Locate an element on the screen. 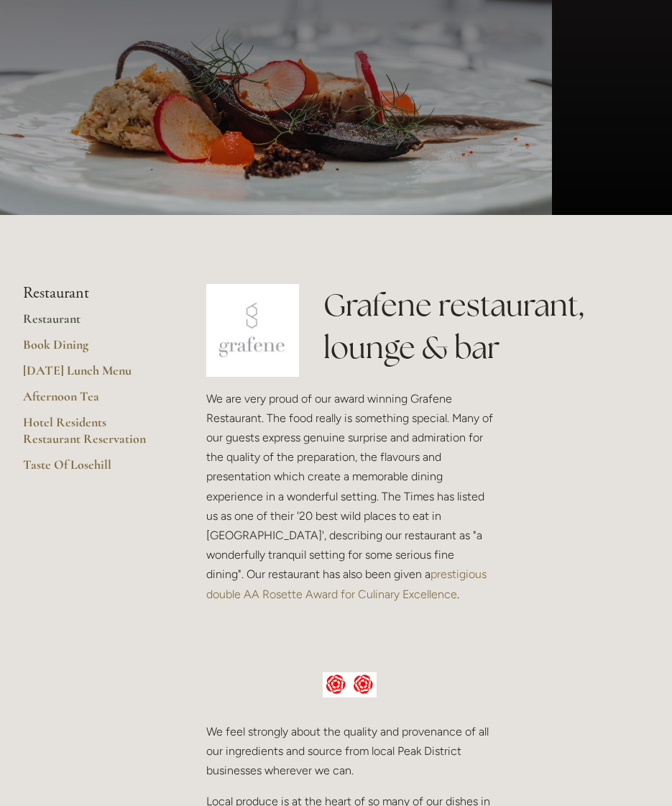  a: Restaurant is located at coordinates (92, 323).